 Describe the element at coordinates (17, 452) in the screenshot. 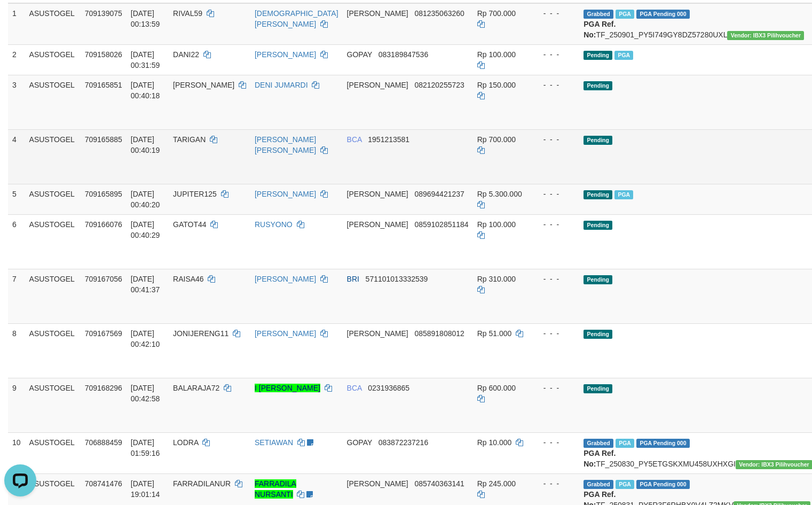

I see `td: 10` at that location.